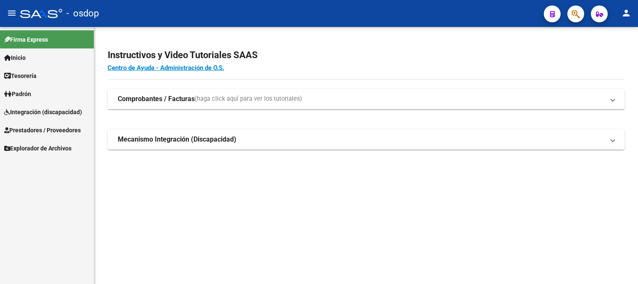  Describe the element at coordinates (12, 13) in the screenshot. I see `mat-icon: menu` at that location.